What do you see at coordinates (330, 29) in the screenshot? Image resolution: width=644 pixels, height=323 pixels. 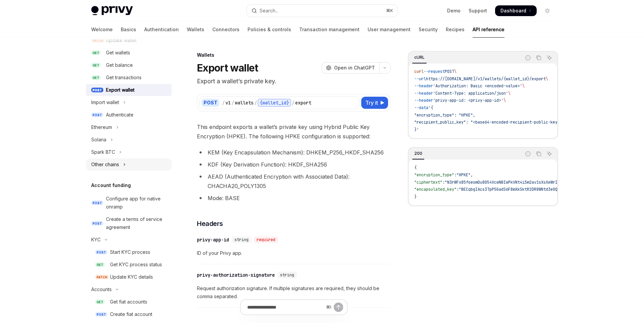 I see `a: Transaction management` at bounding box center [330, 29].